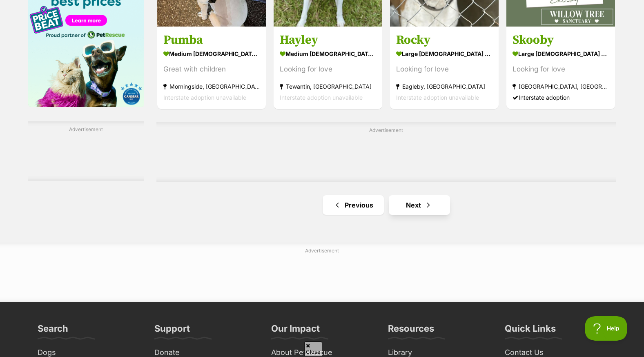 Image resolution: width=644 pixels, height=357 pixels. Describe the element at coordinates (295, 331) in the screenshot. I see `h3: Our Impact` at that location.